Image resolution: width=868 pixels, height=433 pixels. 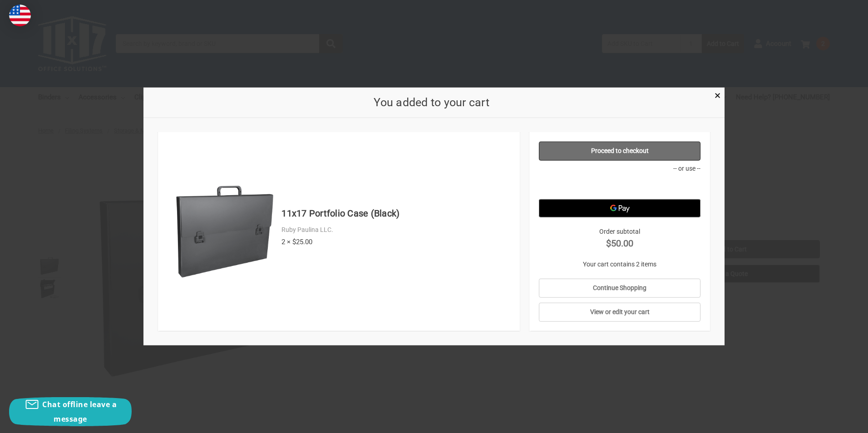 What do you see at coordinates (79, 412) in the screenshot?
I see `span: Chat offline leave a message` at bounding box center [79, 412].